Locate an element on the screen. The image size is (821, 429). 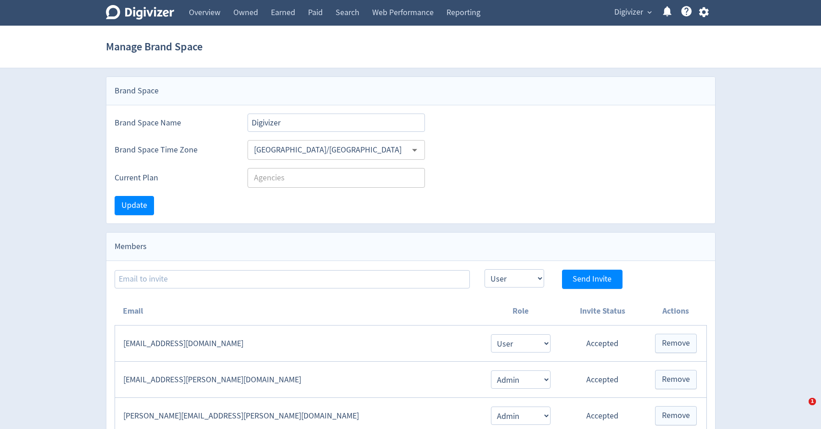
span: Send Invite is located at coordinates (592, 280).